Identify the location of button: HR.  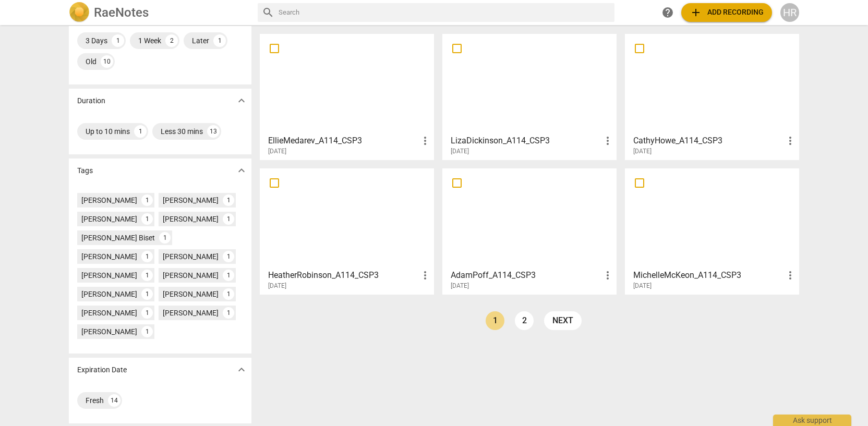
(790, 12).